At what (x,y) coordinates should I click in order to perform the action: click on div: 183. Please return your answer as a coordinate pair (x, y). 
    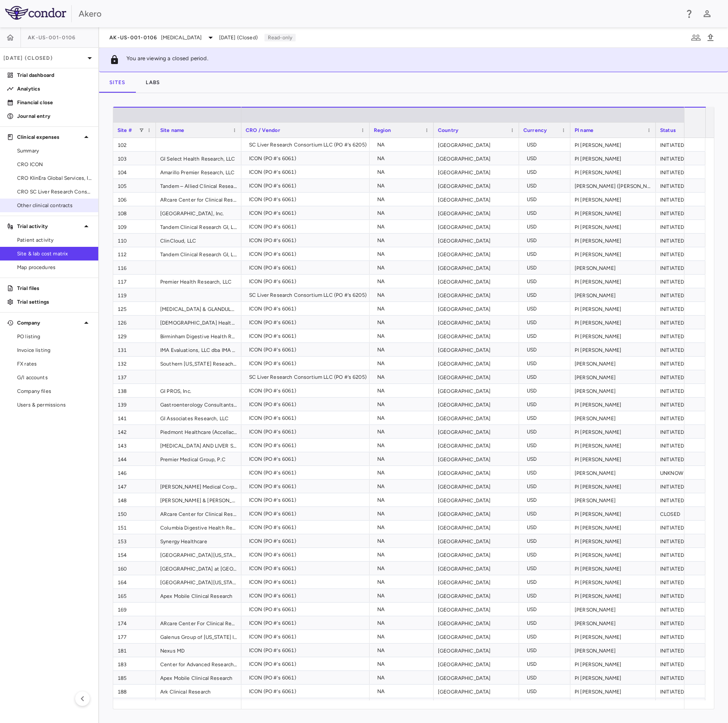
    Looking at the image, I should click on (134, 664).